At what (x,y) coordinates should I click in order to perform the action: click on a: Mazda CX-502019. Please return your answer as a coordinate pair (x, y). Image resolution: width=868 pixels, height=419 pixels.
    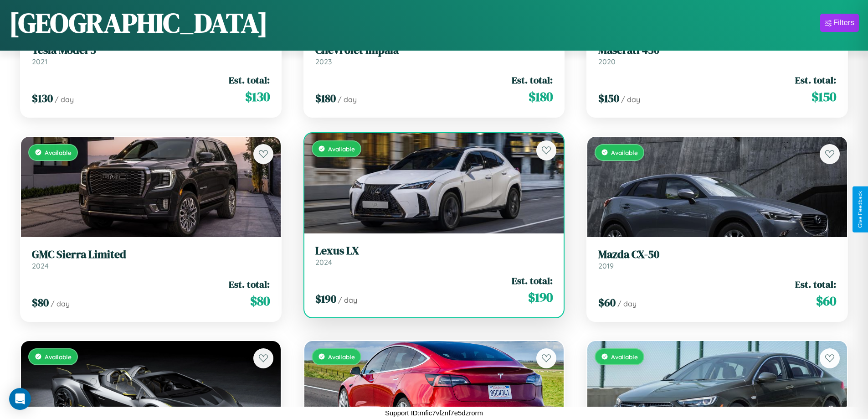
    Looking at the image, I should click on (717, 259).